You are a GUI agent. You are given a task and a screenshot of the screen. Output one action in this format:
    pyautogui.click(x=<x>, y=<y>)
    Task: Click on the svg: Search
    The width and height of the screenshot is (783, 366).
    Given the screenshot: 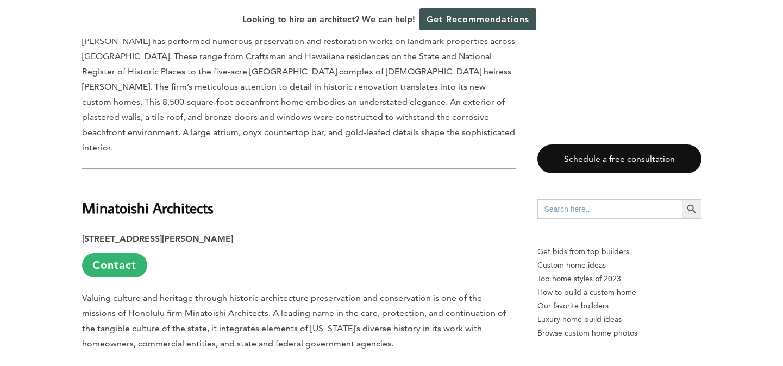 What is the action you would take?
    pyautogui.click(x=692, y=209)
    